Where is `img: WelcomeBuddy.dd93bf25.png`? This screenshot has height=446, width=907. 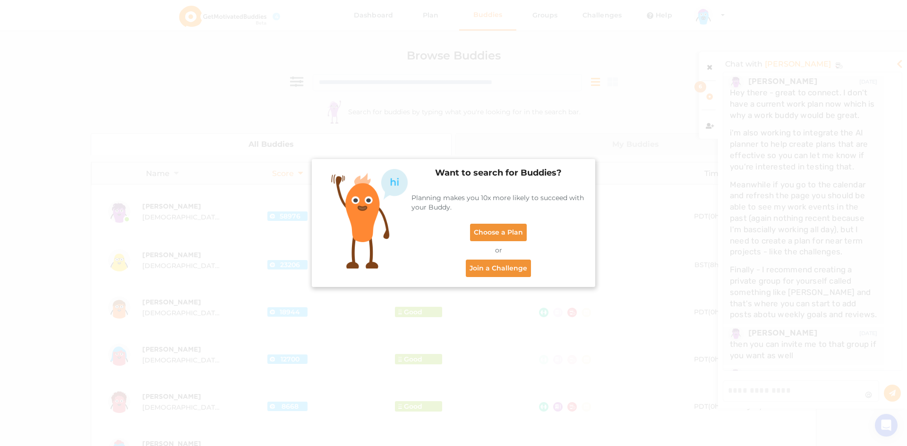
img: WelcomeBuddy.dd93bf25.png is located at coordinates (369, 219).